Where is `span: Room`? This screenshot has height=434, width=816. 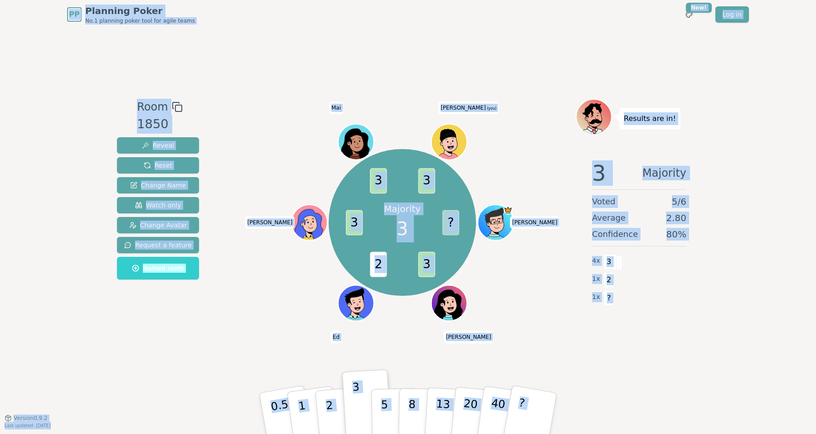 span: Room is located at coordinates (152, 107).